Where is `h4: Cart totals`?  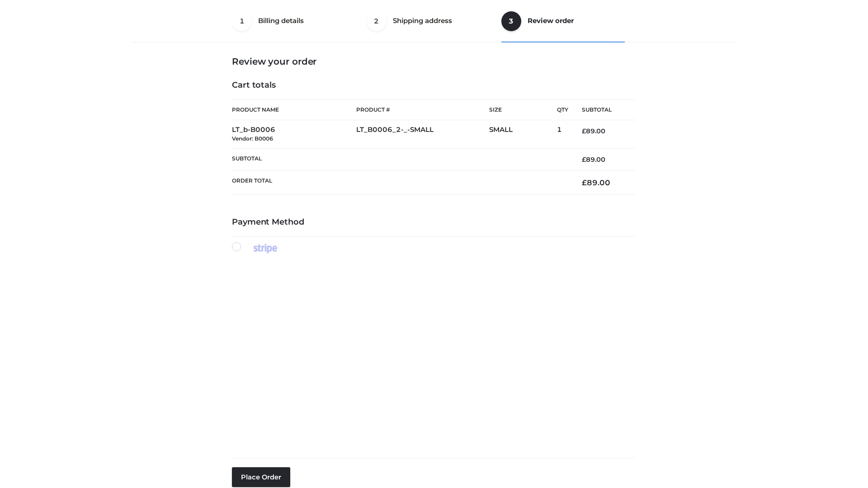 h4: Cart totals is located at coordinates (434, 86).